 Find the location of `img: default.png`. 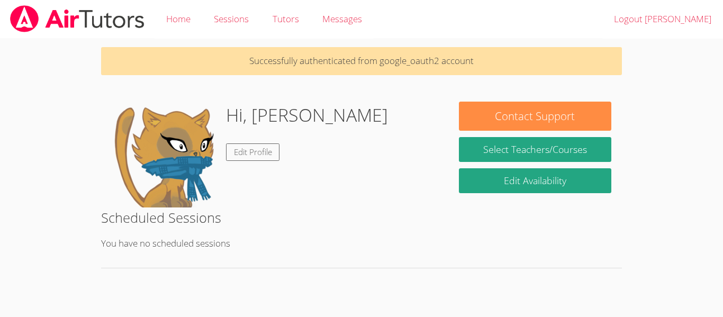

img: default.png is located at coordinates (165, 155).